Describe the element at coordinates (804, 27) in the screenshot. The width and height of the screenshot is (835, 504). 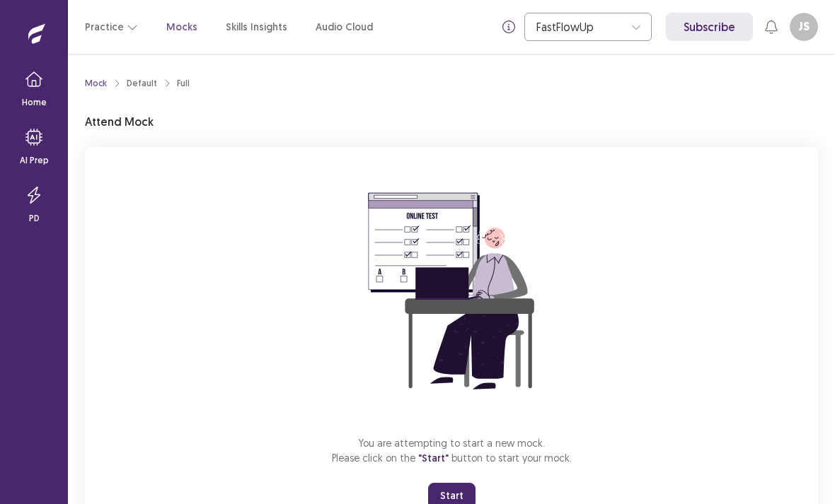
I see `button: JS` at that location.